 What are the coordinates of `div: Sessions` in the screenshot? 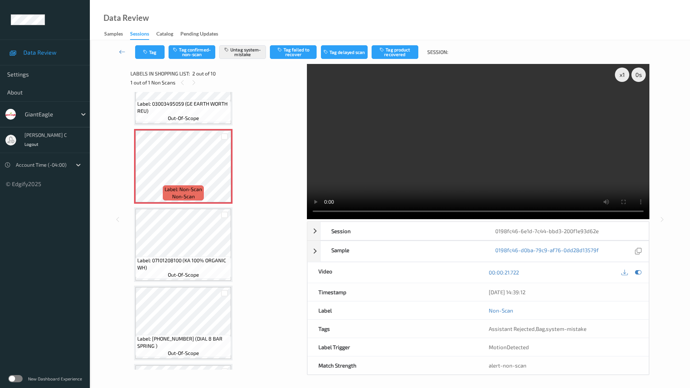 It's located at (139, 35).